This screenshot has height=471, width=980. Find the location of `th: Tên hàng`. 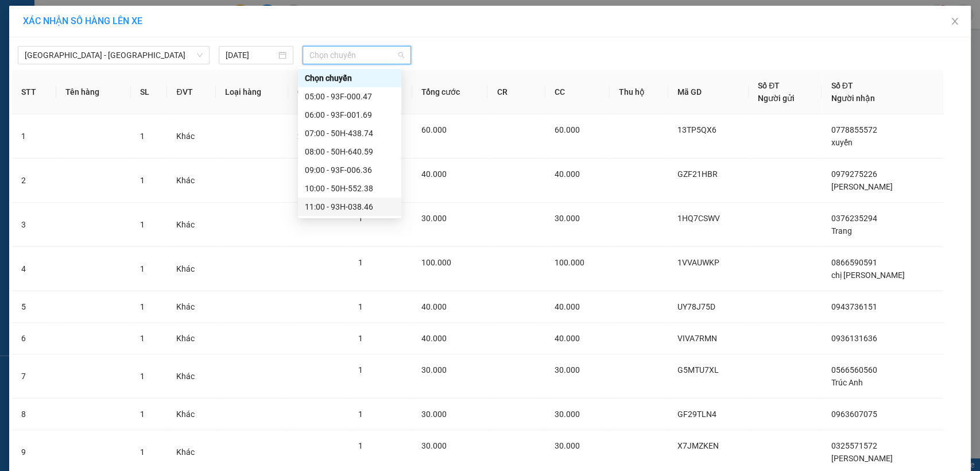

th: Tên hàng is located at coordinates (93, 92).